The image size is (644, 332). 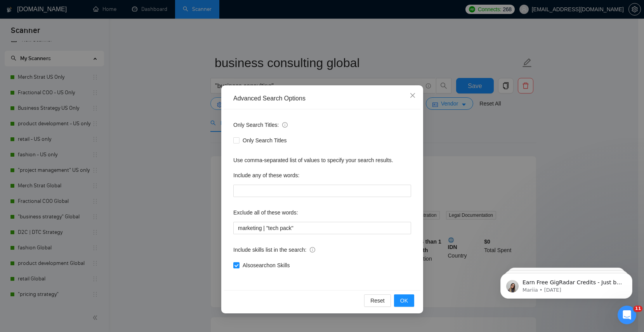 What do you see at coordinates (377, 301) in the screenshot?
I see `button: Reset` at bounding box center [377, 301].